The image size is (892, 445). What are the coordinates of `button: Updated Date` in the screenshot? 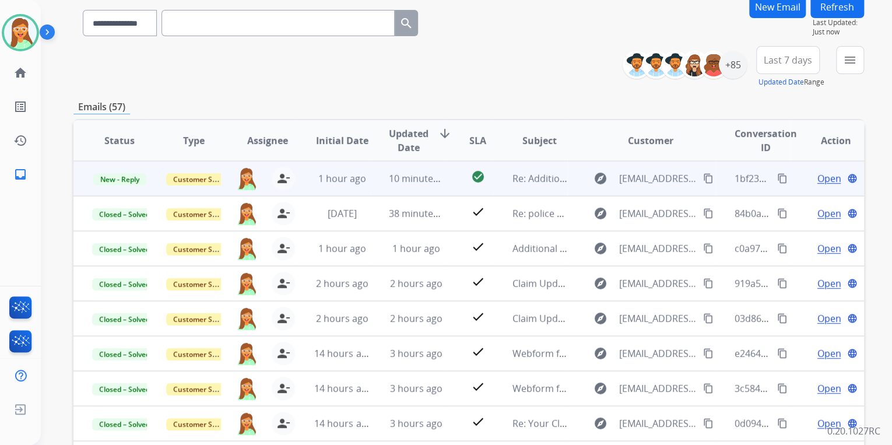 It's located at (781, 82).